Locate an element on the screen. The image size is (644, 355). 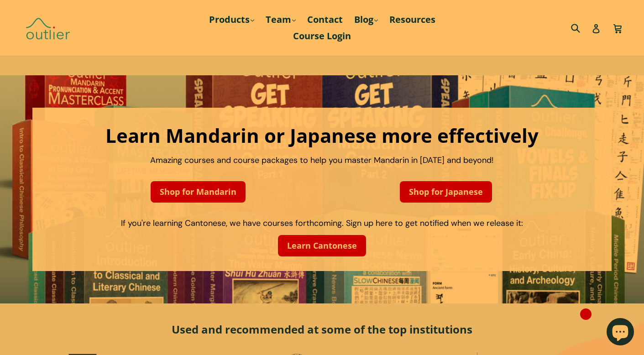
span: If you're learning Cantonese, we have courses forthcoming. Sign up here to get notified when we r... is located at coordinates (322, 223).